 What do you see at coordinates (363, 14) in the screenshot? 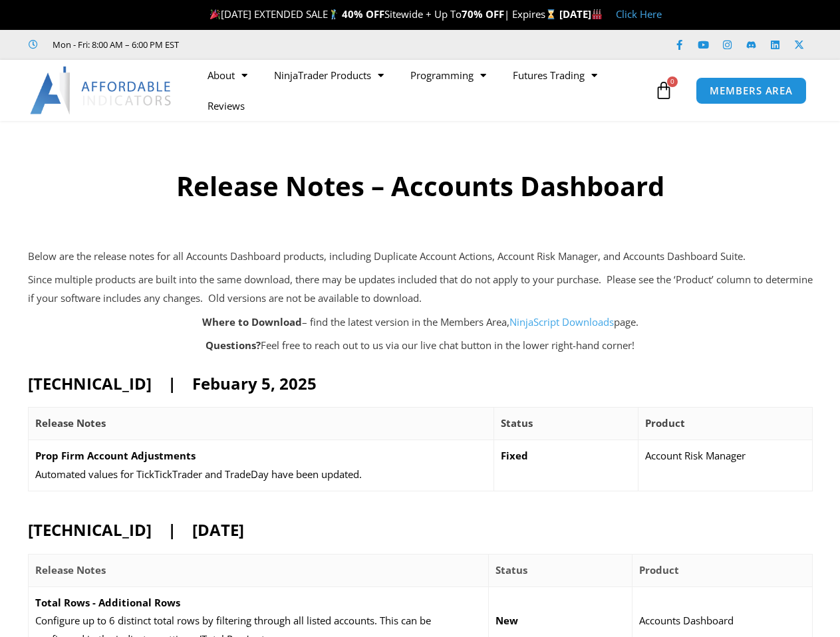
I see `strong: 40% OFF` at bounding box center [363, 14].